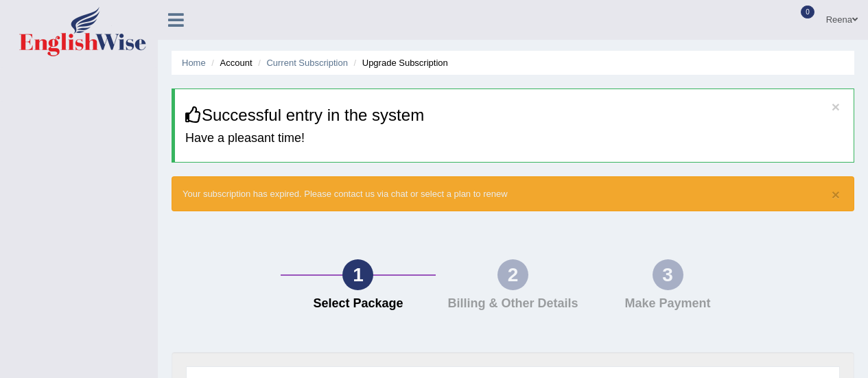 This screenshot has width=868, height=378. Describe the element at coordinates (358, 275) in the screenshot. I see `div: 1` at that location.